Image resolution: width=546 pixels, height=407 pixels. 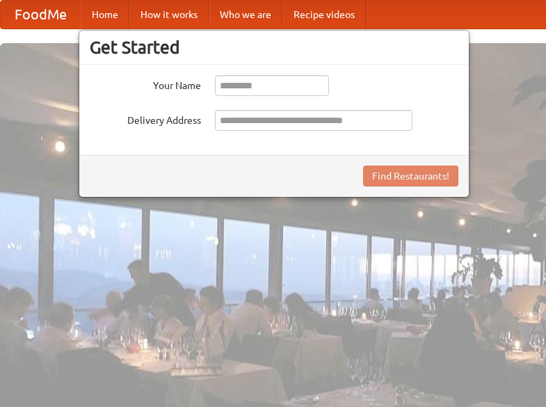 I want to click on a: Home, so click(x=105, y=15).